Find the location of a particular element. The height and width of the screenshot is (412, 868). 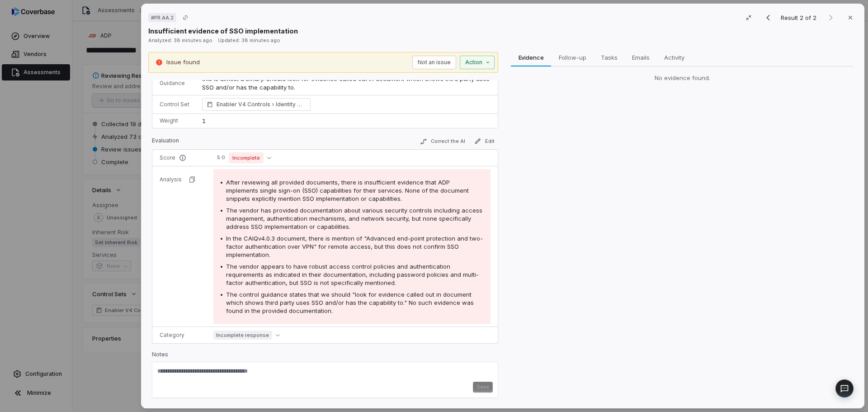

span: Incomplete response is located at coordinates (243, 335).